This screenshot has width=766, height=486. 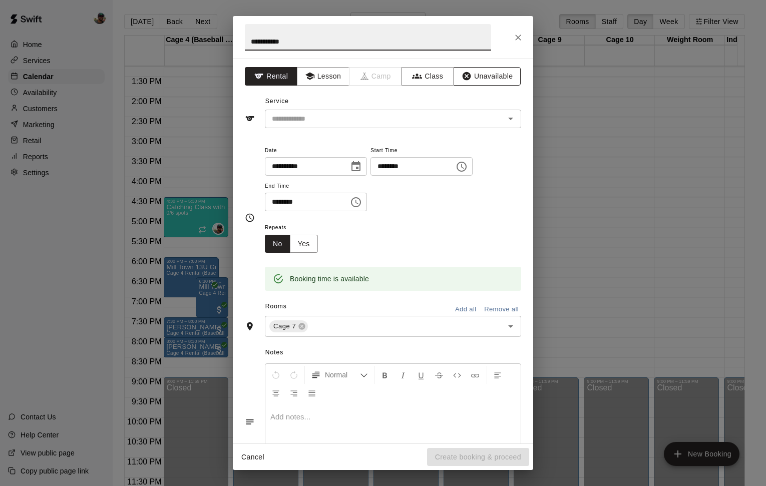 What do you see at coordinates (475, 375) in the screenshot?
I see `button: Insert Link` at bounding box center [475, 375].